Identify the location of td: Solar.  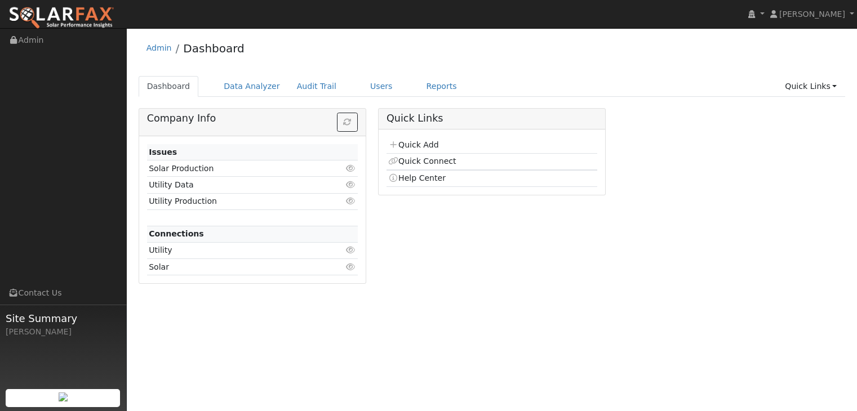
(236, 267).